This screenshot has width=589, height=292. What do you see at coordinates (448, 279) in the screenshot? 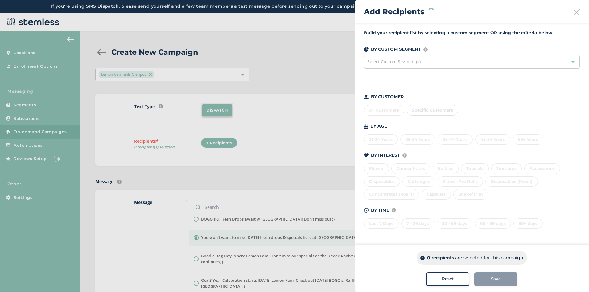
I see `button: Reset` at bounding box center [448, 279].